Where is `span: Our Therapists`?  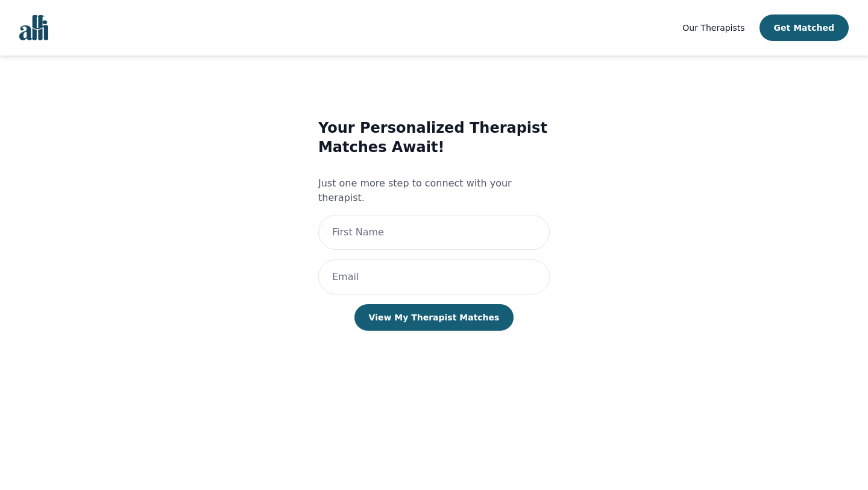
span: Our Therapists is located at coordinates (713, 28).